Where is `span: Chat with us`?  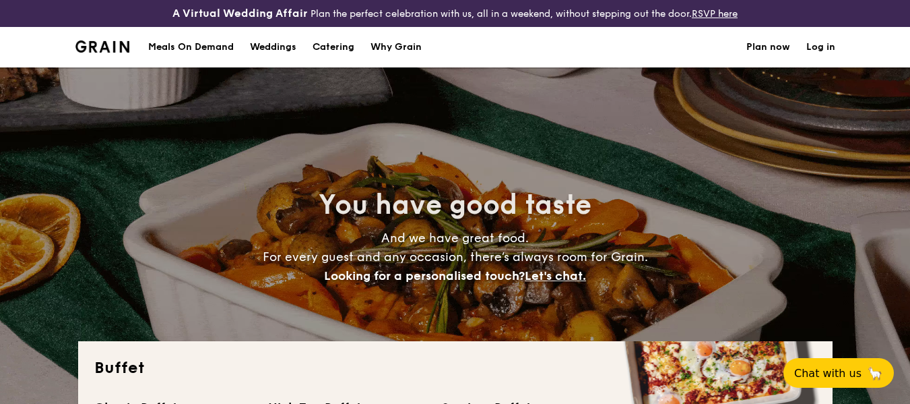 span: Chat with us is located at coordinates (828, 373).